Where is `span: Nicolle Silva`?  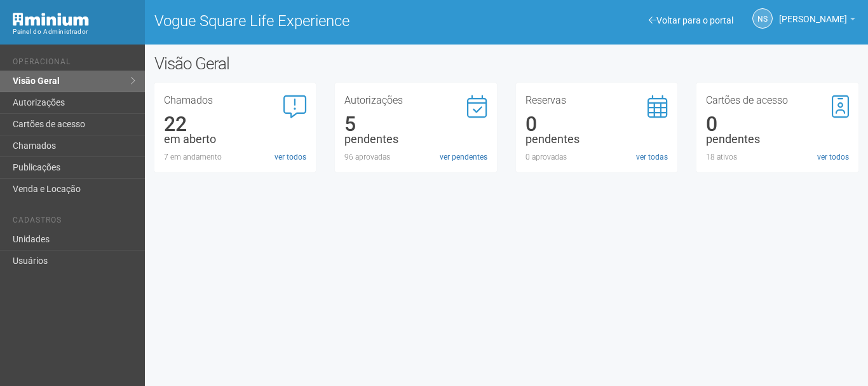 span: Nicolle Silva is located at coordinates (812, 12).